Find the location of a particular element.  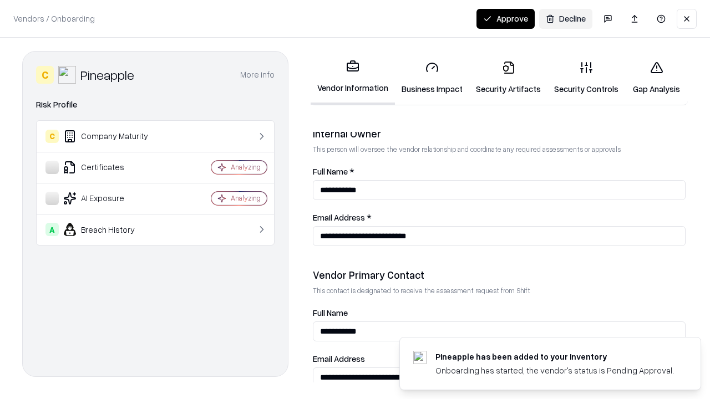

div: Pineapple has been added to your inventory is located at coordinates (554, 356).